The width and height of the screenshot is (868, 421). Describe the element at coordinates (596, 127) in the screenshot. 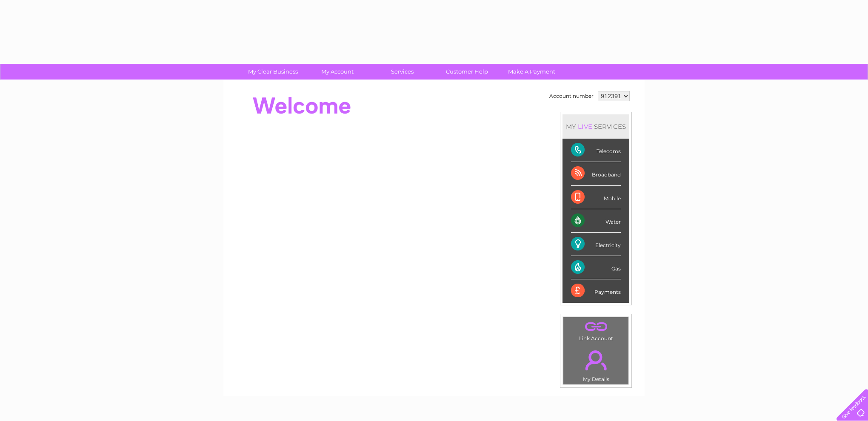

I see `div: MY SERVICES` at that location.